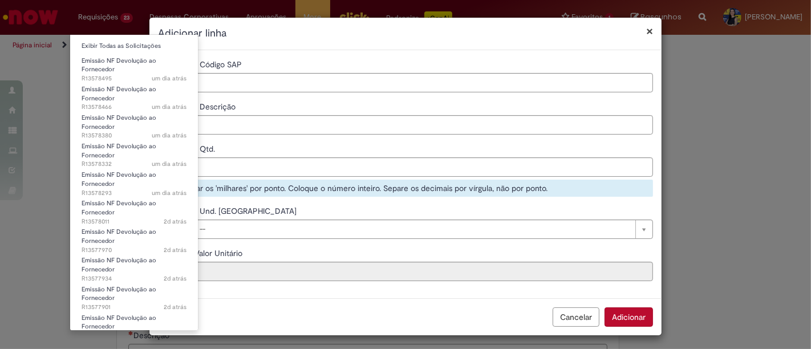  I want to click on span: Material - Descrição, so click(200, 107).